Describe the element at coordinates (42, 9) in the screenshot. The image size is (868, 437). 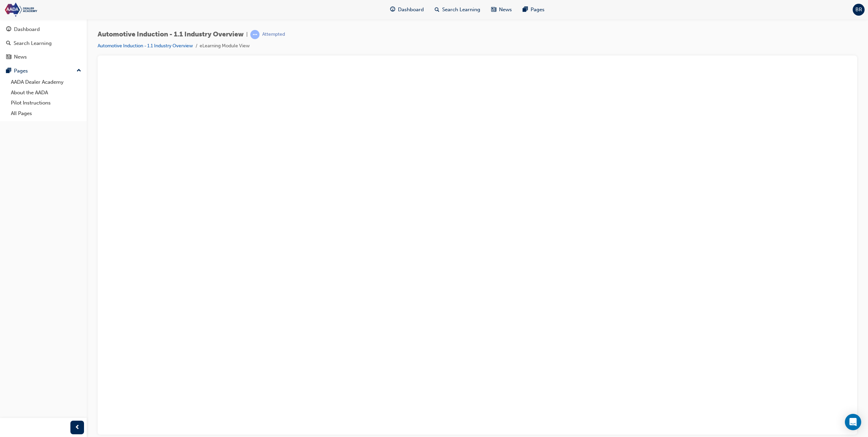
I see `a: Trak` at that location.